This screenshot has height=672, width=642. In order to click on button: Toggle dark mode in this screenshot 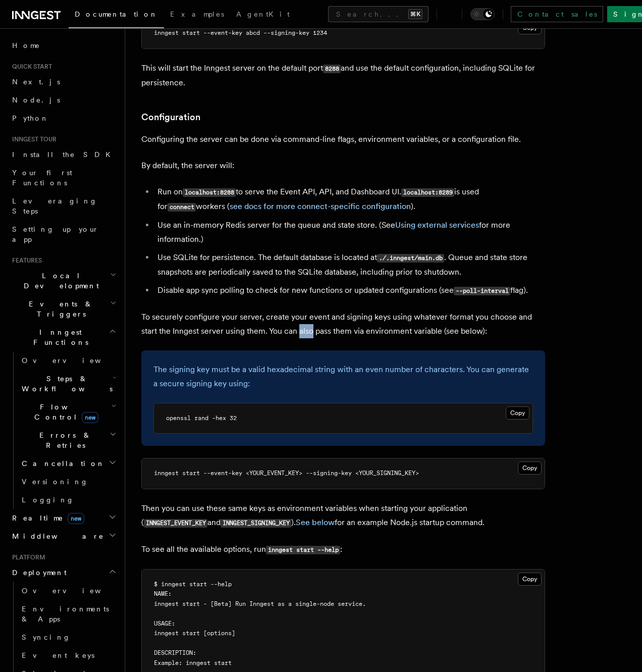, I will do `click(482, 14)`.